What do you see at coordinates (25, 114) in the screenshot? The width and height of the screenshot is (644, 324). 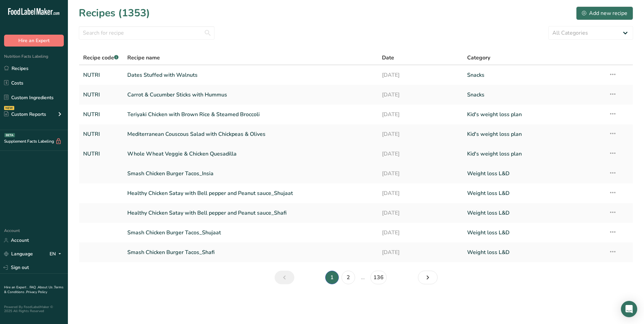 I see `div: Custom Reports` at bounding box center [25, 114].